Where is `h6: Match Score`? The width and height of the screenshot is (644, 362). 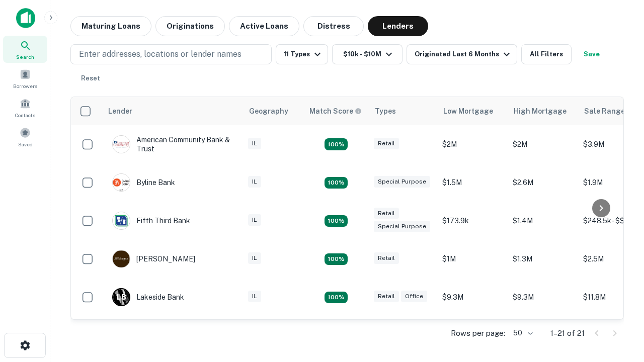
h6: Match Score is located at coordinates (335, 111).